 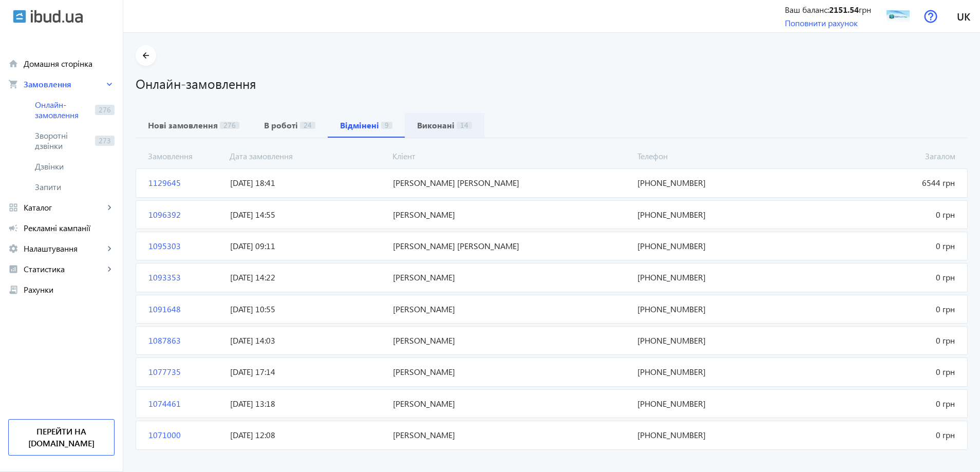 What do you see at coordinates (828, 10) in the screenshot?
I see `div: Ваш баланс: грн` at bounding box center [828, 10].